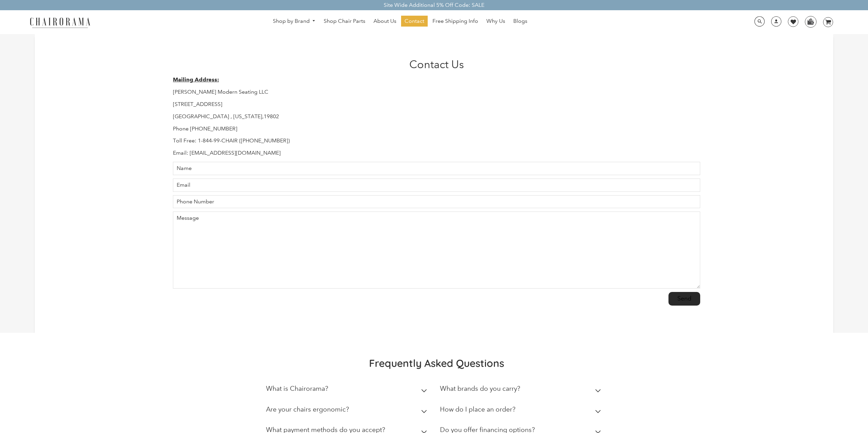  Describe the element at coordinates (415, 21) in the screenshot. I see `span: Contact` at that location.